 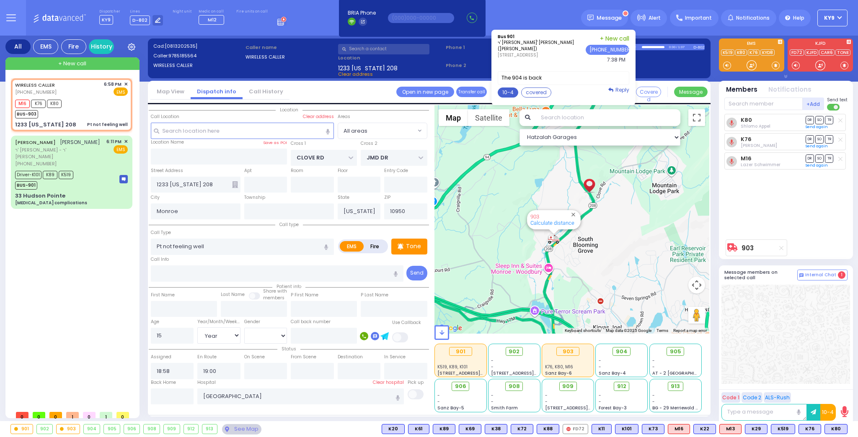 I want to click on label: Clear address, so click(x=318, y=117).